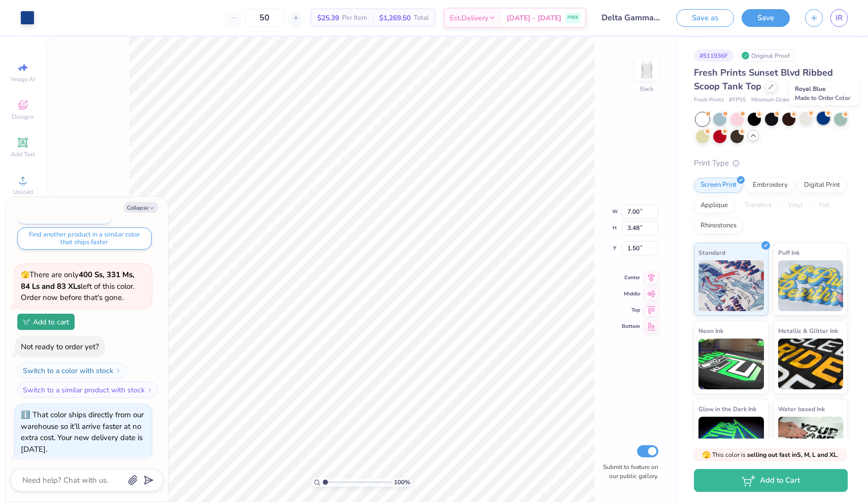  Describe the element at coordinates (801, 408) in the screenshot. I see `span: Water based Ink` at that location.